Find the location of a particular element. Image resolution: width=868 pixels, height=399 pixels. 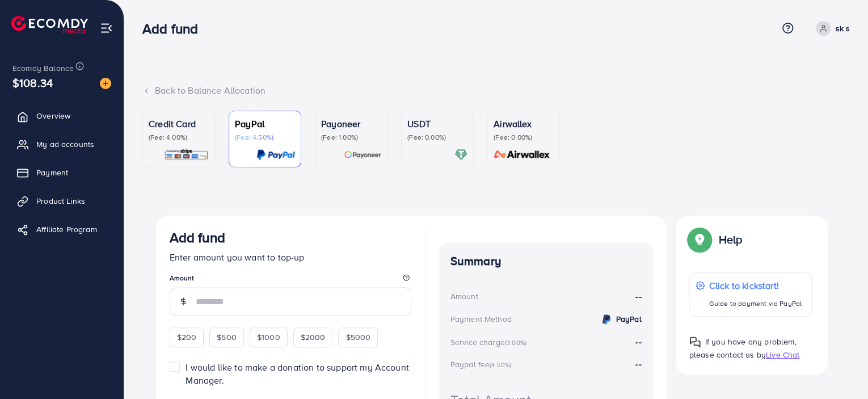

p: sk s is located at coordinates (842, 28).